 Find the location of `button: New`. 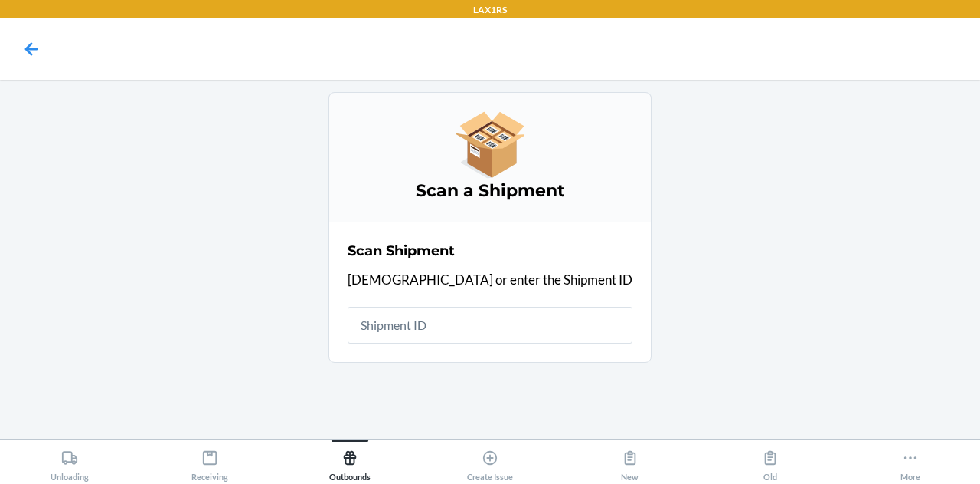

button: New is located at coordinates (629, 460).